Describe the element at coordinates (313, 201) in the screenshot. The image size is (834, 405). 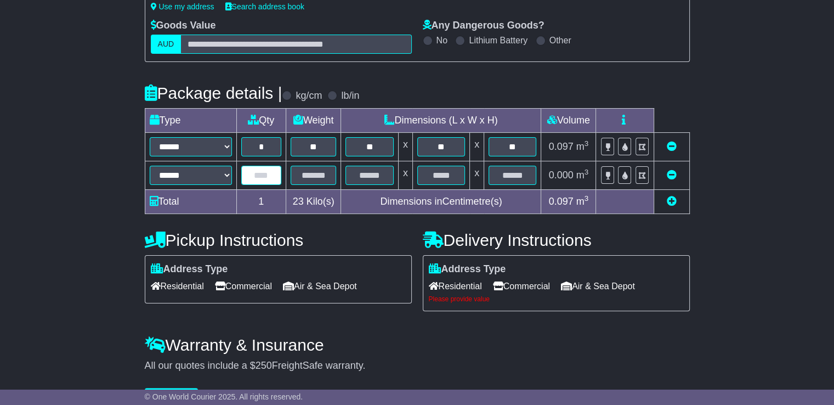
I see `td: Kilo(s)` at that location.